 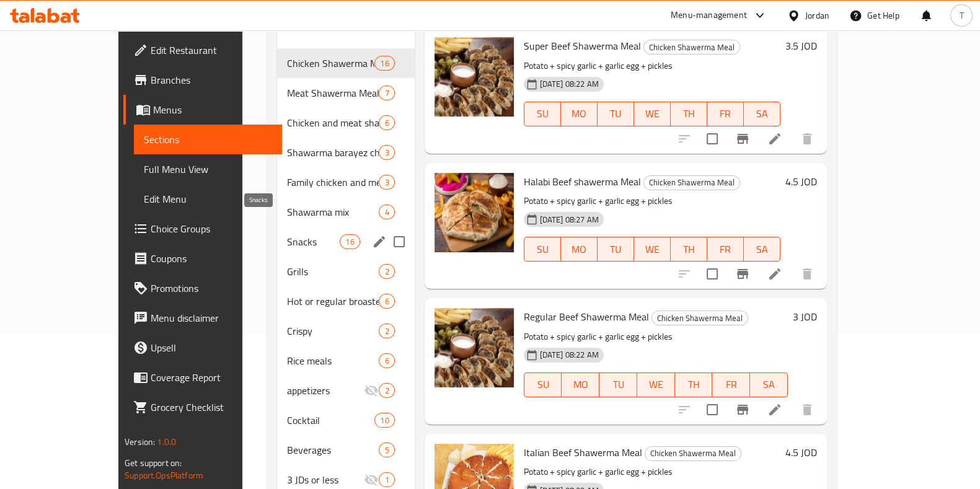 What do you see at coordinates (689, 113) in the screenshot?
I see `span: TH` at bounding box center [689, 113].